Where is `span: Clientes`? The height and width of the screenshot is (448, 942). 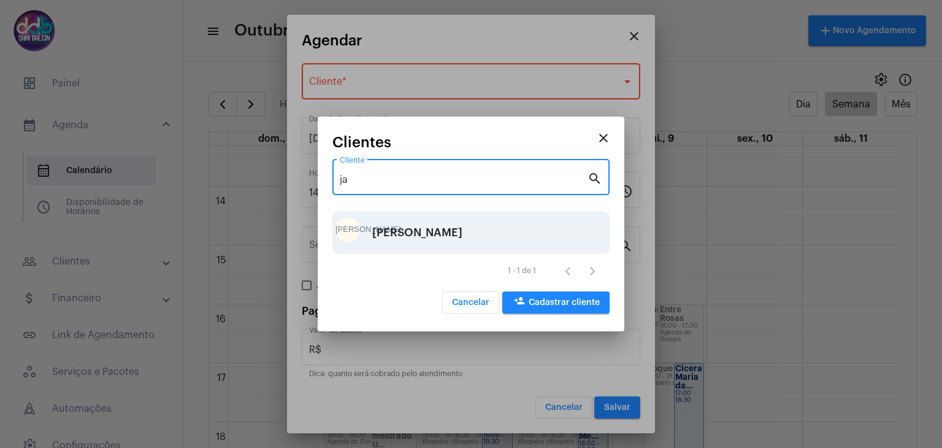
span: Clientes is located at coordinates (362, 142).